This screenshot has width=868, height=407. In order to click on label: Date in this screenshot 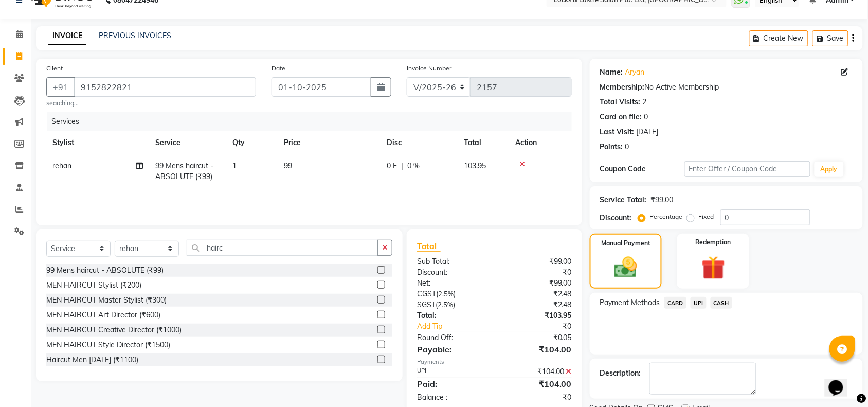, I will do `click(278, 68)`.